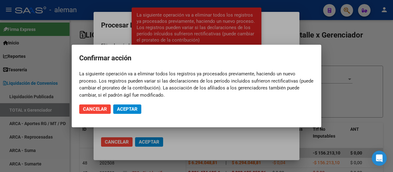 The image size is (393, 172). Describe the element at coordinates (127, 109) in the screenshot. I see `span: Aceptar` at that location.